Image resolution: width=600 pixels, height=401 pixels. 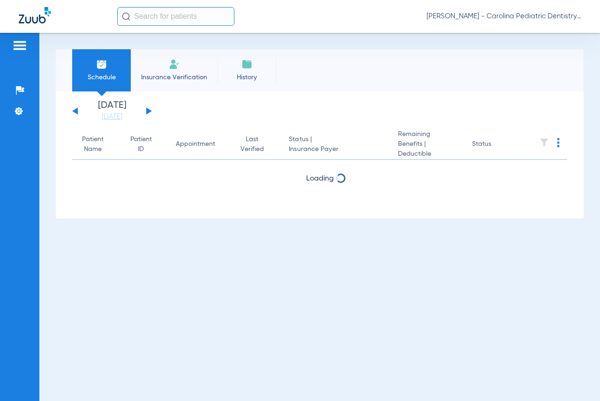 What do you see at coordinates (35, 15) in the screenshot?
I see `img: Zuub Logo` at bounding box center [35, 15].